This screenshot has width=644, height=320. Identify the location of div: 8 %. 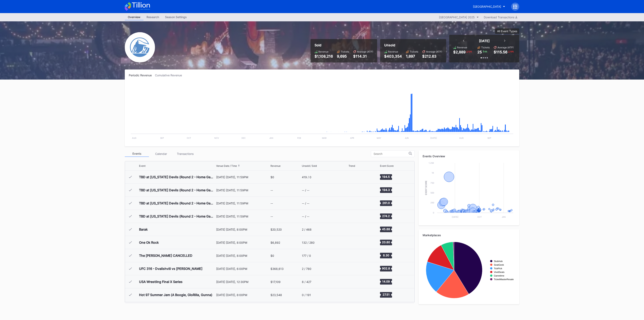
(486, 51).